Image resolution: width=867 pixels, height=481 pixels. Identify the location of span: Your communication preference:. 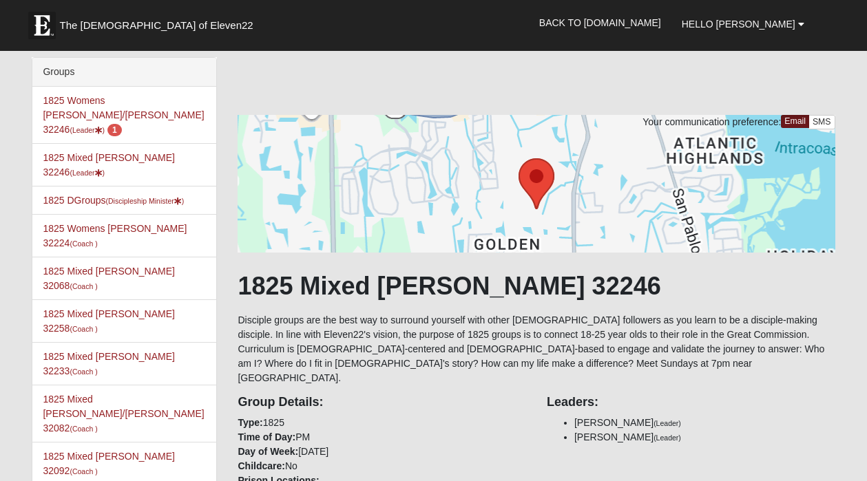
(711, 122).